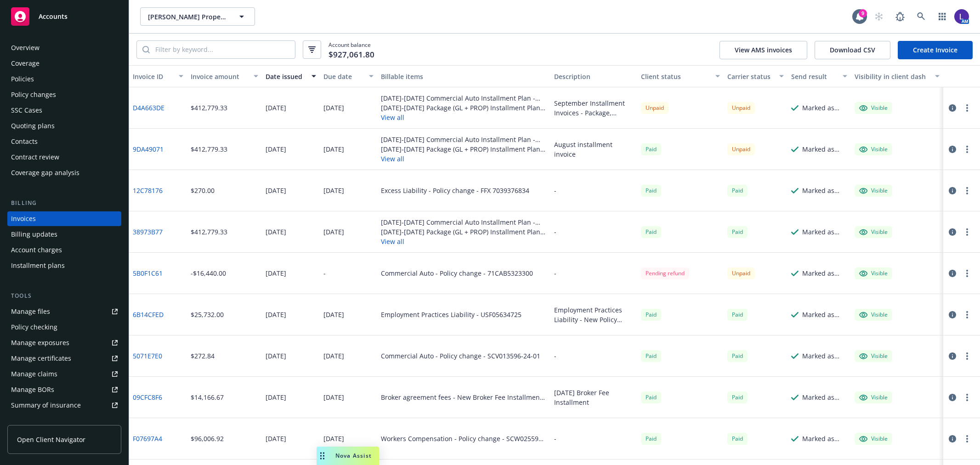 The image size is (980, 465). What do you see at coordinates (64, 219) in the screenshot?
I see `a: Invoices` at bounding box center [64, 219].